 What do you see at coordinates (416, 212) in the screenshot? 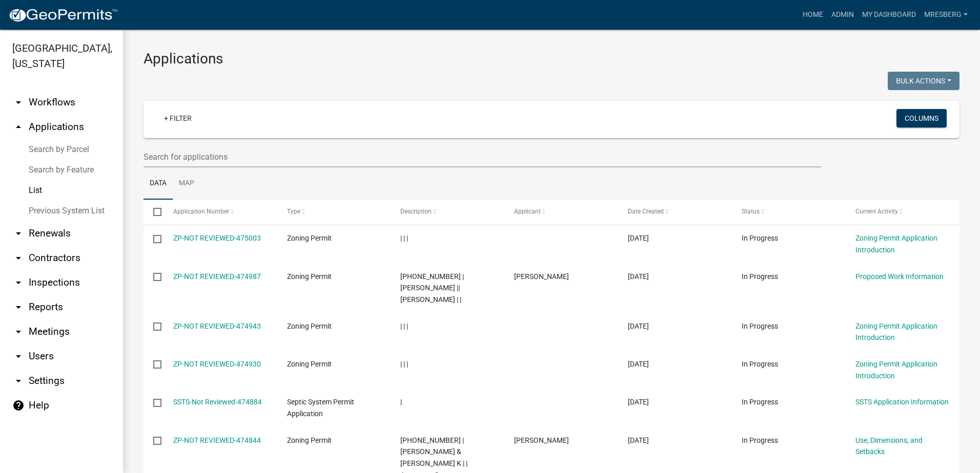
I see `span: Description` at bounding box center [416, 212].